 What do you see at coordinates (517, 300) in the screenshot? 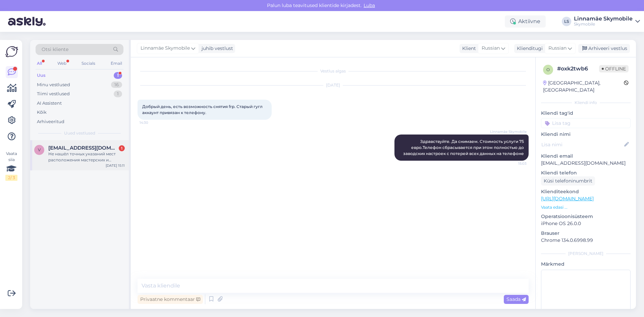
I see `span: Saada` at bounding box center [517, 300].